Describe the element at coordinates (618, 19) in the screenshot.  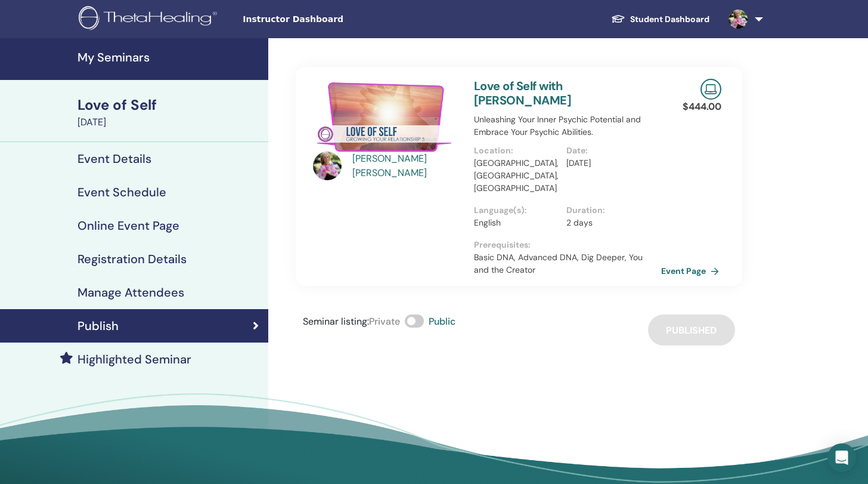
I see `img: graduation-cap-white.svg` at that location.